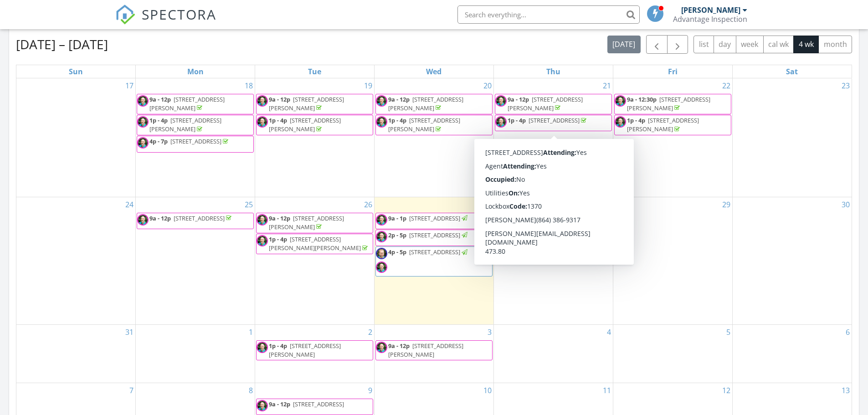 This screenshot has height=415, width=868. Describe the element at coordinates (845, 391) in the screenshot. I see `a: Go to September 13, 2025` at that location.